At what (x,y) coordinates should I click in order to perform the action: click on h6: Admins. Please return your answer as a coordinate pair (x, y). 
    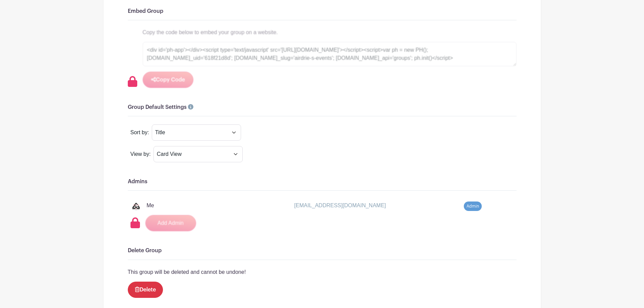
    Looking at the image, I should click on (322, 182).